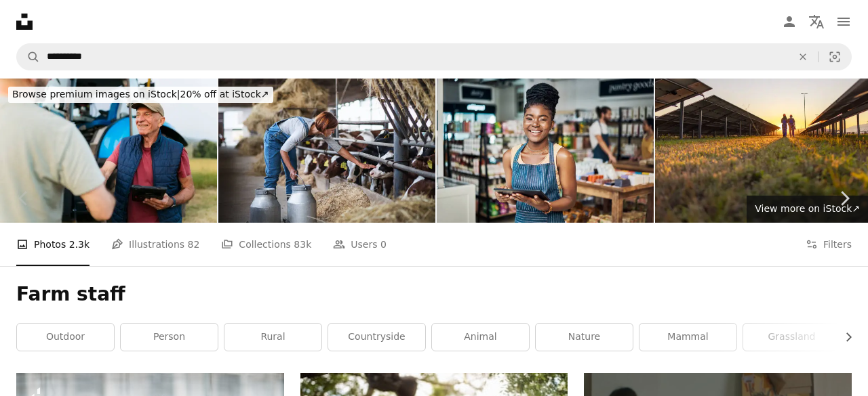 The height and width of the screenshot is (396, 868). Describe the element at coordinates (359, 244) in the screenshot. I see `a: Users 0` at that location.